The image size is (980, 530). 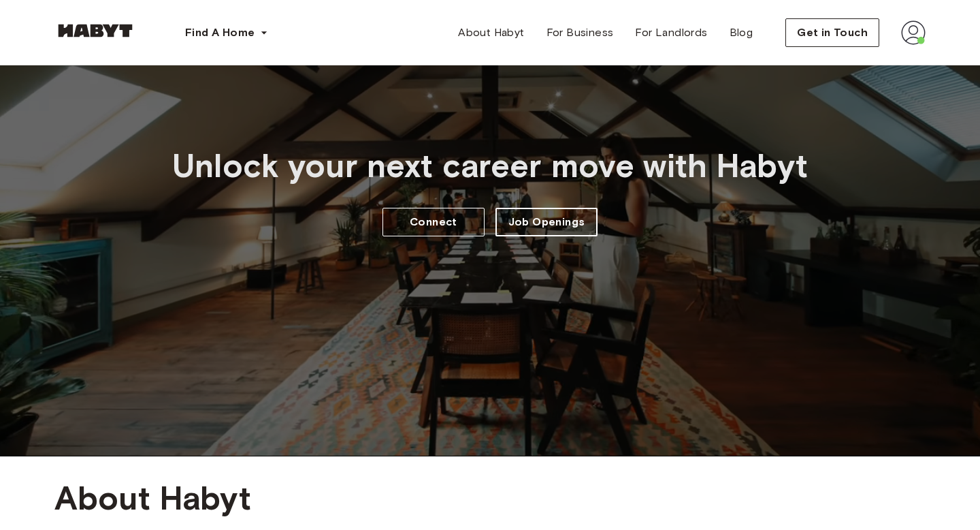 I want to click on a: For Landlords, so click(x=671, y=33).